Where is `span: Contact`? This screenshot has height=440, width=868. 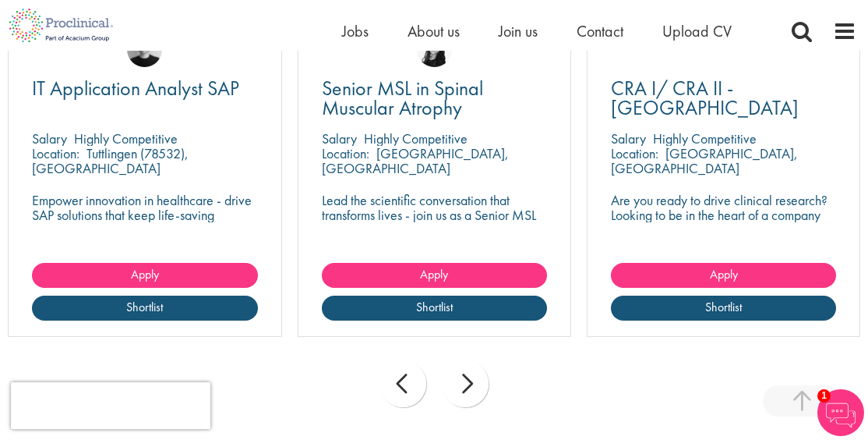 span: Contact is located at coordinates (600, 31).